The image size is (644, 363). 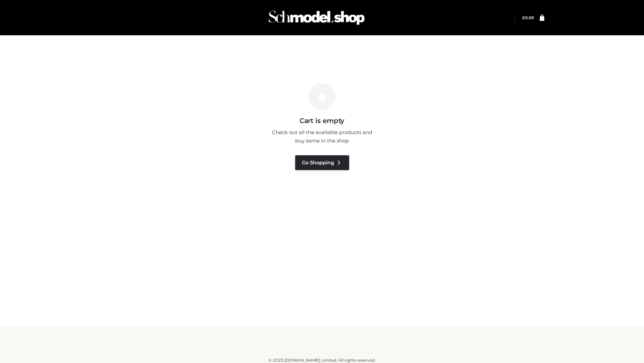 What do you see at coordinates (528, 18) in the screenshot?
I see `a: £0.00` at bounding box center [528, 18].